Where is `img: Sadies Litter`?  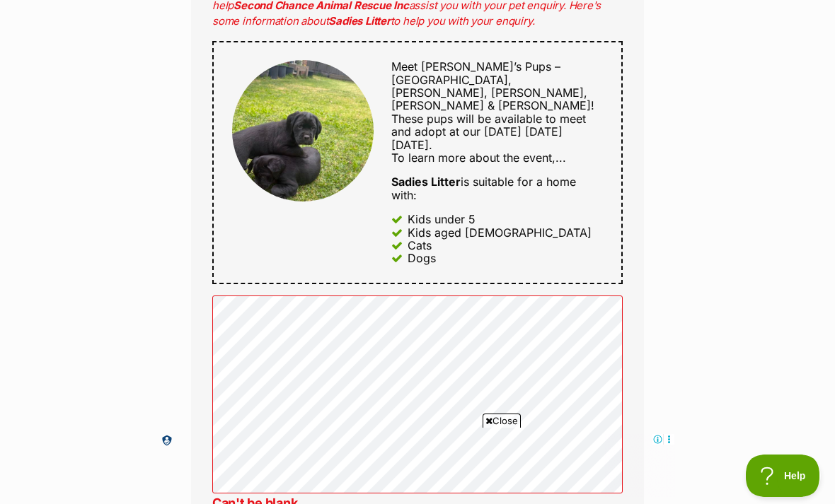 img: Sadies Litter is located at coordinates (303, 131).